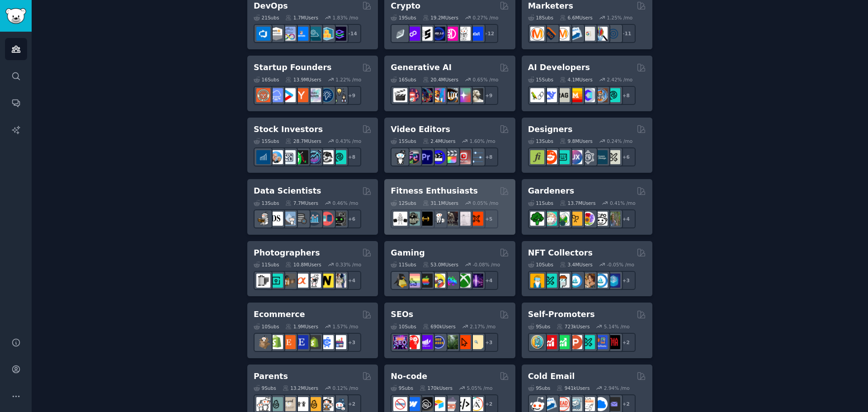 The height and width of the screenshot is (412, 868). Describe the element at coordinates (562, 218) in the screenshot. I see `img: SavageGarden` at that location.